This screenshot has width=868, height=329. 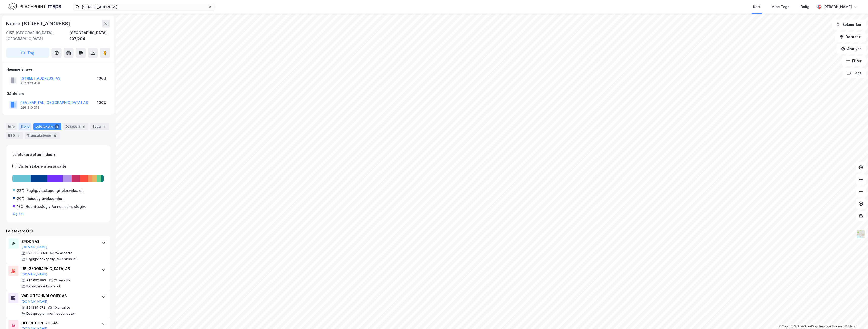 I want to click on a: Improve this map, so click(x=832, y=327).